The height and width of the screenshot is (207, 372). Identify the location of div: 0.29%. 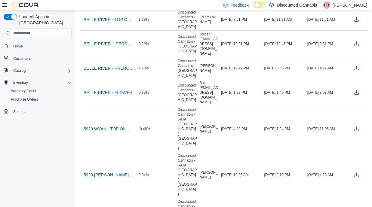
(157, 44).